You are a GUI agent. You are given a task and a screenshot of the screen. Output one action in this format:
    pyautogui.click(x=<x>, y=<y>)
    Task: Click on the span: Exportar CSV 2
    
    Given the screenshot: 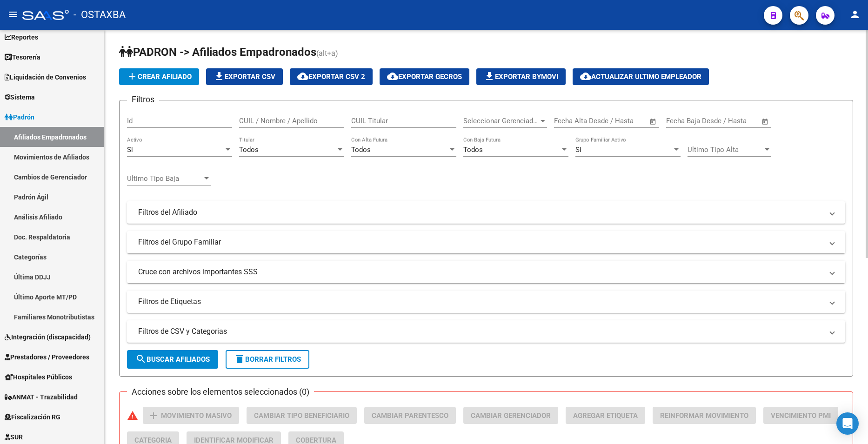 What is the action you would take?
    pyautogui.click(x=332, y=77)
    